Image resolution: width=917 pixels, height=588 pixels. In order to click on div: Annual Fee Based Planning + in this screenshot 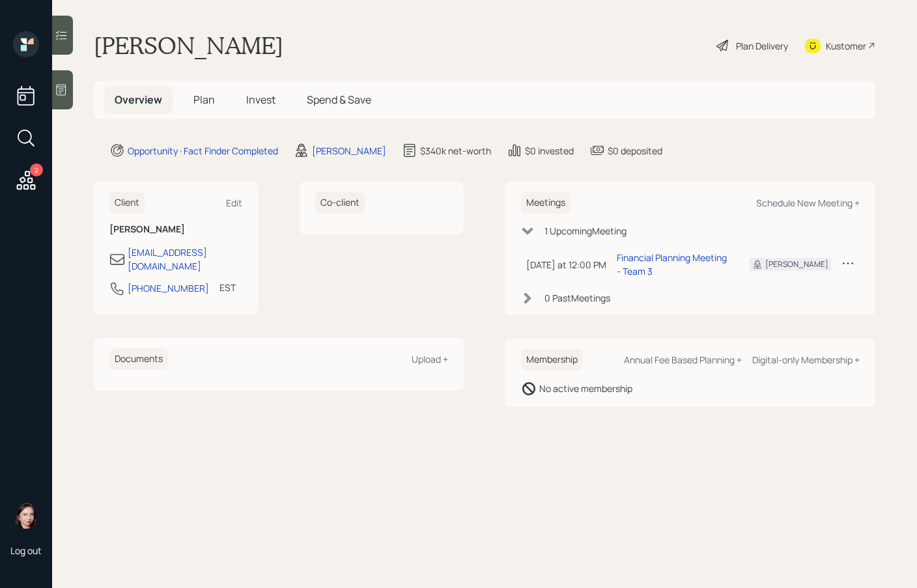, I will do `click(682, 359)`.